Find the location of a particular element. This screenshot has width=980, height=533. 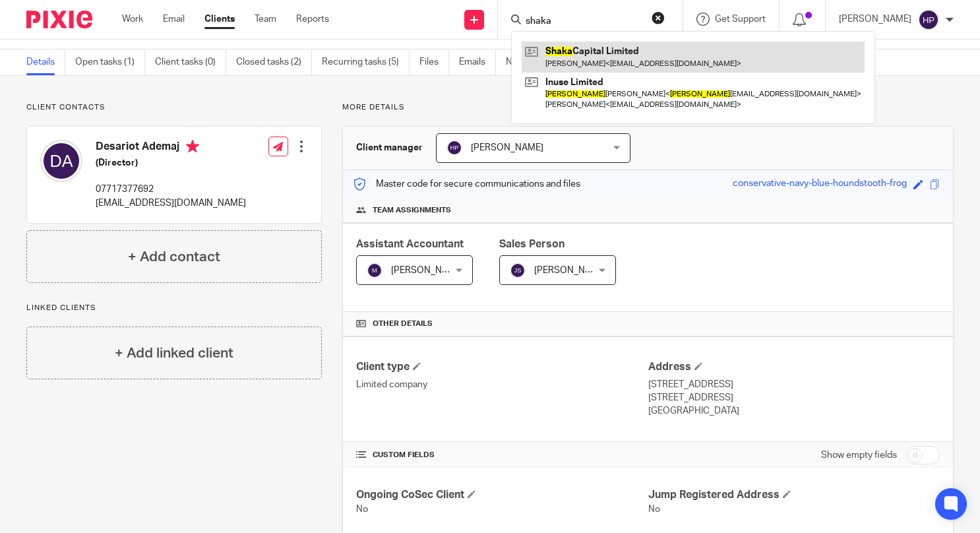

a: Team is located at coordinates (266, 19).